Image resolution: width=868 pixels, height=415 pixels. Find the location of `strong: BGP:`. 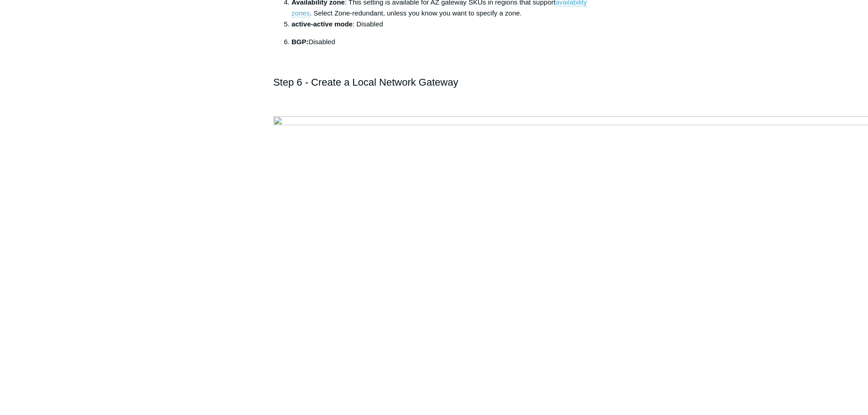

strong: BGP: is located at coordinates (300, 42).